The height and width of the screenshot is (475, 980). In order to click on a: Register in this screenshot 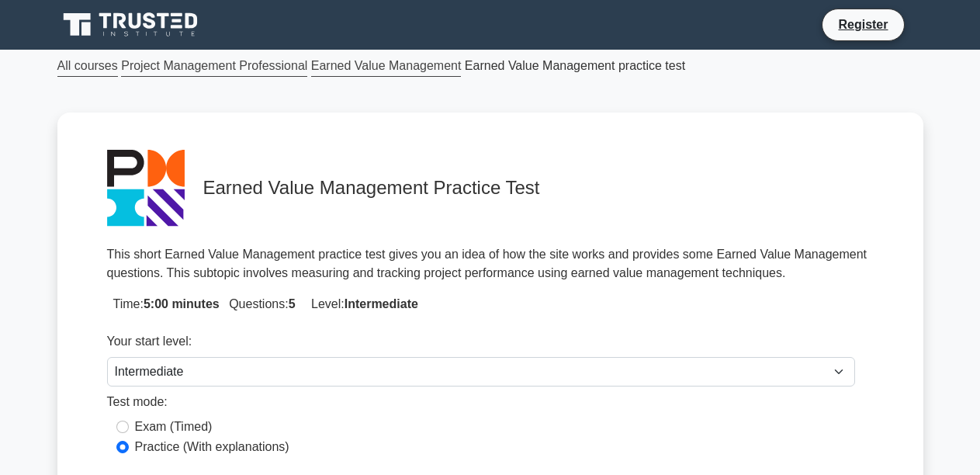, I will do `click(863, 24)`.